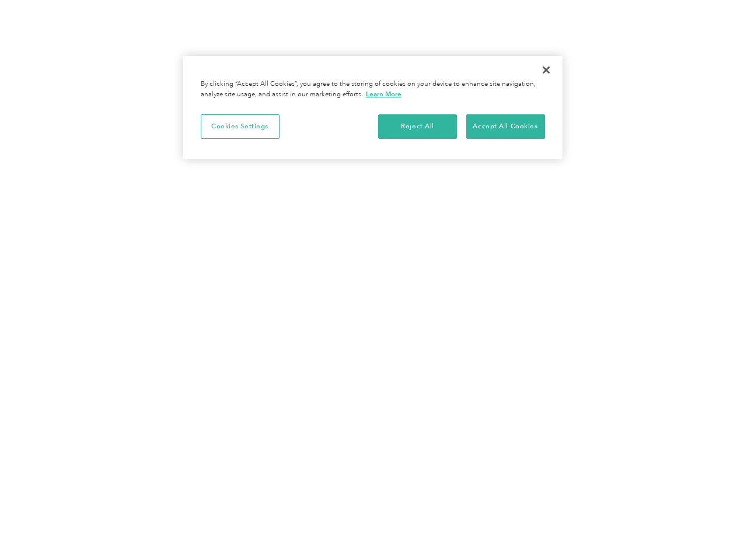 Image resolution: width=737 pixels, height=560 pixels. What do you see at coordinates (373, 108) in the screenshot?
I see `div: Privacy` at bounding box center [373, 108].